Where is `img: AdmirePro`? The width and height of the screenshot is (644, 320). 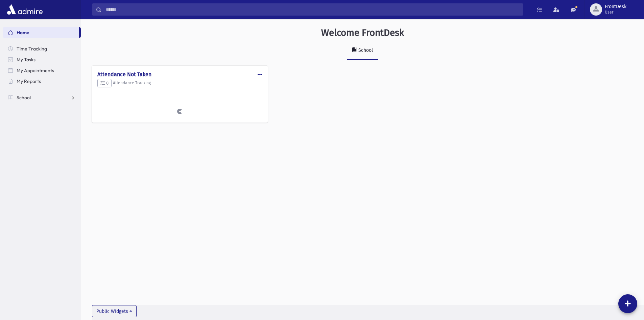 img: AdmirePro is located at coordinates (25, 10).